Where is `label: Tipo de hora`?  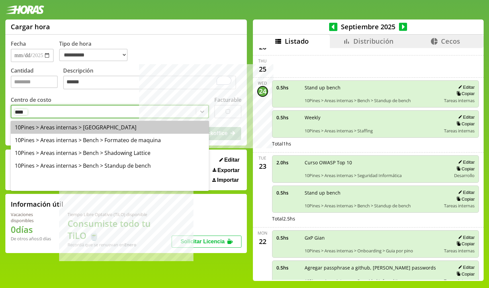
label: Tipo de hora is located at coordinates (96, 51).